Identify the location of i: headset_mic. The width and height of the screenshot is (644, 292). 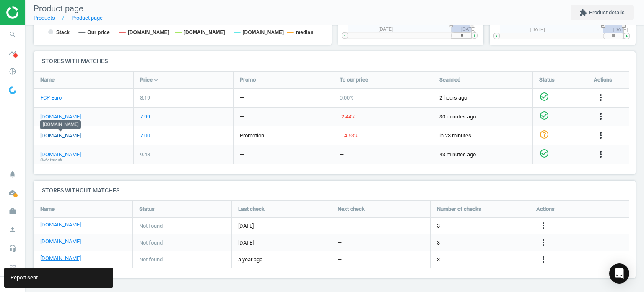
(13, 248).